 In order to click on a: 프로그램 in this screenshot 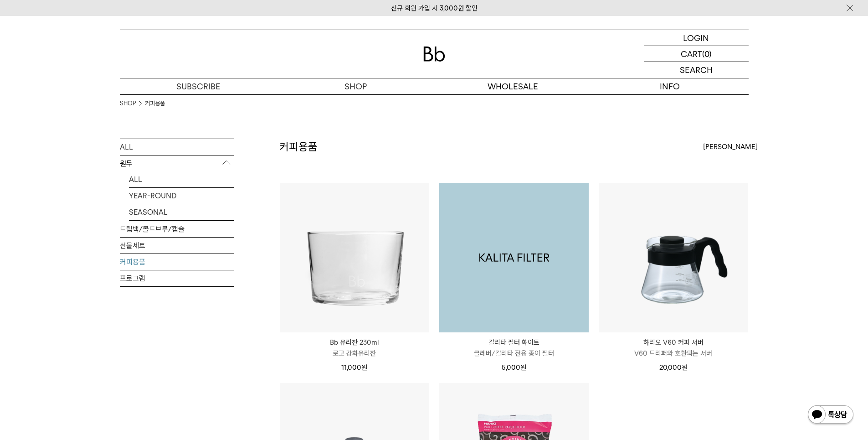, I will do `click(177, 278)`.